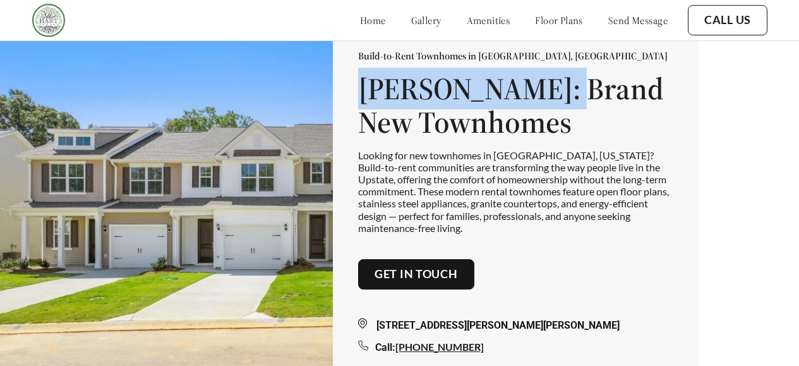  Describe the element at coordinates (416, 274) in the screenshot. I see `button: Get in touch` at that location.